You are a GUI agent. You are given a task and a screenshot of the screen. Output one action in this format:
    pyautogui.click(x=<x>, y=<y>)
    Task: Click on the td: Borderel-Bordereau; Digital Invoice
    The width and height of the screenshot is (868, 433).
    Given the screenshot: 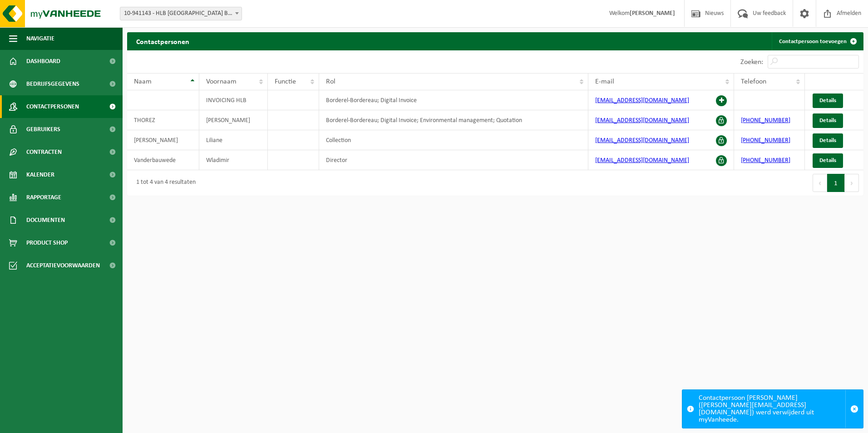 What is the action you would take?
    pyautogui.click(x=454, y=101)
    